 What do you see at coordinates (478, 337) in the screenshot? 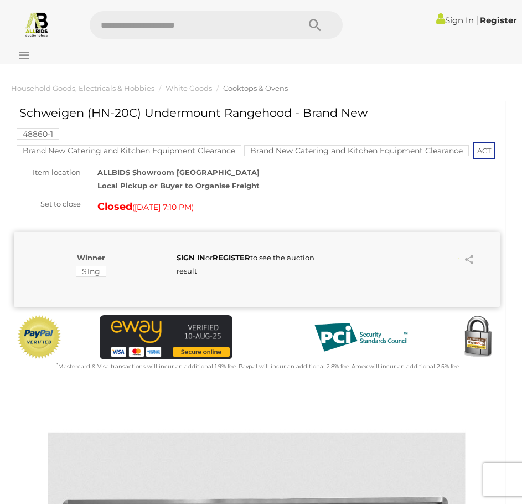
I see `img: Secured by Rapid SSL` at bounding box center [478, 337].